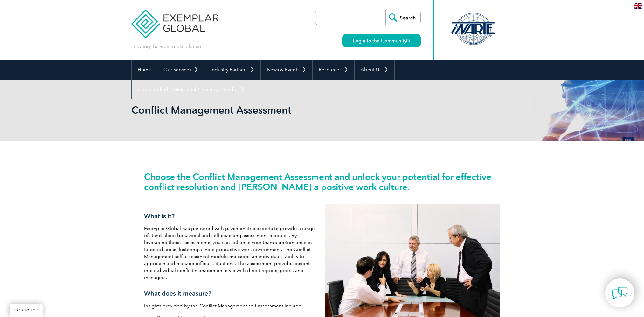  I want to click on img: contact-chat.png, so click(620, 293).